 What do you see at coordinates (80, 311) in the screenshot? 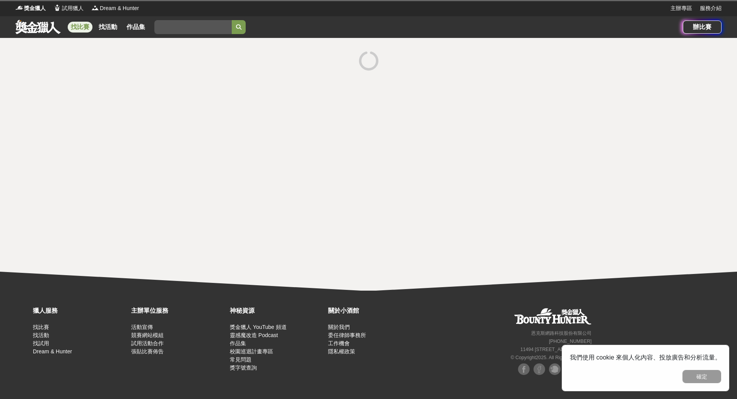
I see `div: 獵人服務` at bounding box center [80, 311].